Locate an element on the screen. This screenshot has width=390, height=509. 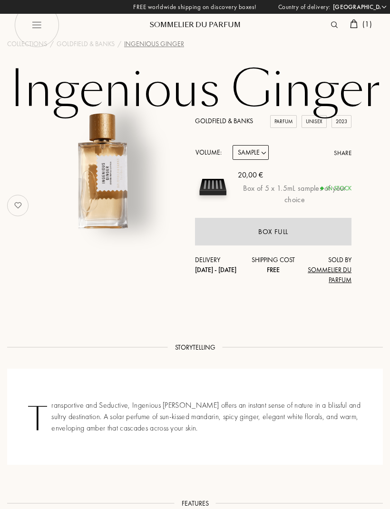
span: ( 1 ) is located at coordinates (367, 24).